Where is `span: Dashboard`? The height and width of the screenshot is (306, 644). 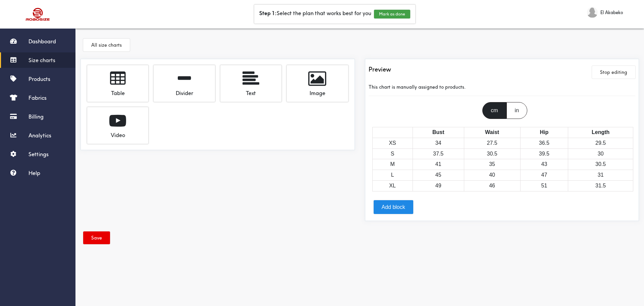 span: Dashboard is located at coordinates (42, 41).